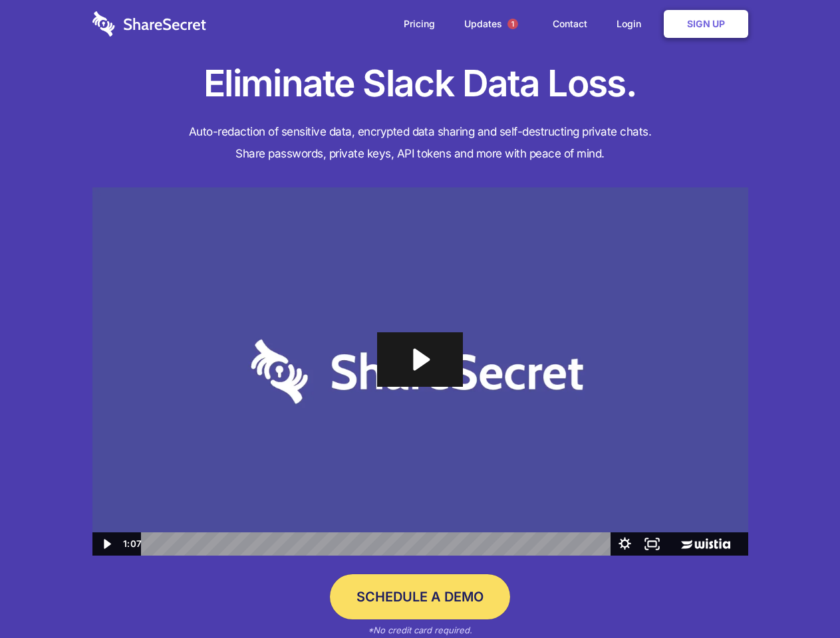 The image size is (840, 638). What do you see at coordinates (377, 544) in the screenshot?
I see `div: Playbar` at bounding box center [377, 544].